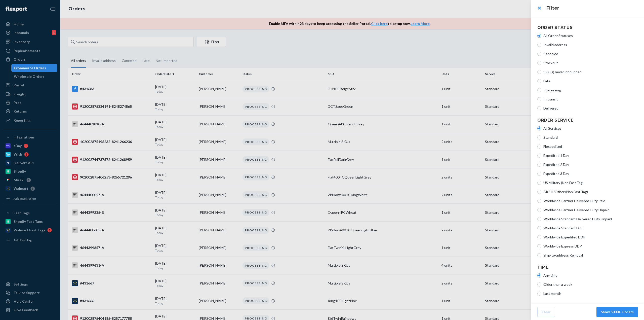 The height and width of the screenshot is (320, 644). I want to click on span: Delivered, so click(591, 108).